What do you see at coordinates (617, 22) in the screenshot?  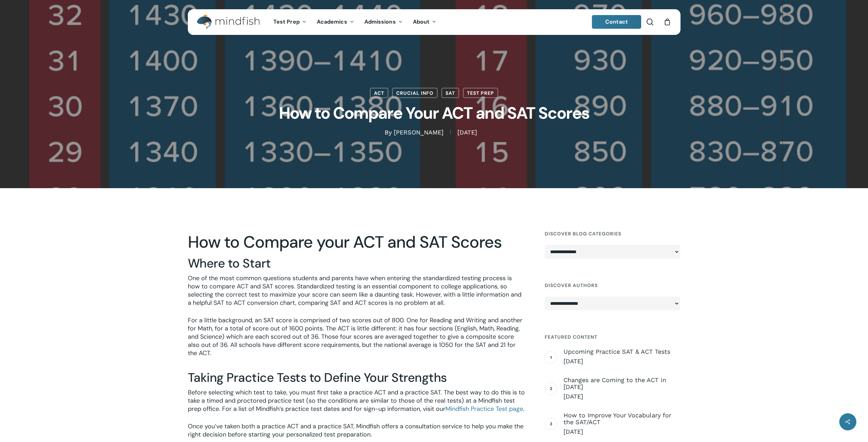 I see `span: Contact` at bounding box center [617, 22].